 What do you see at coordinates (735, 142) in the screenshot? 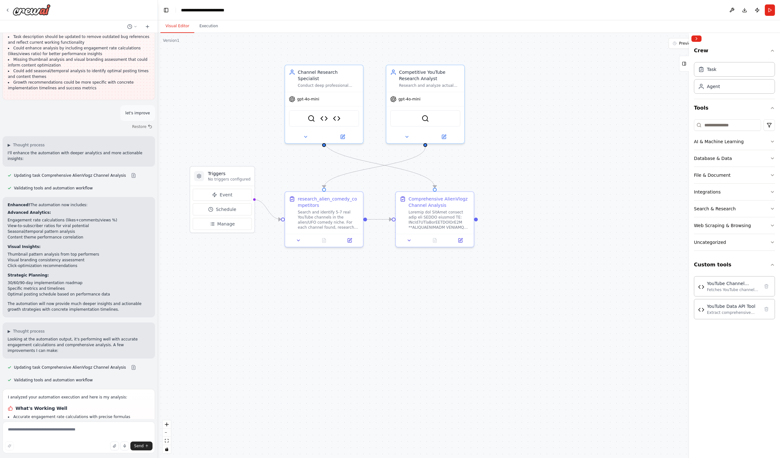
I see `button: AI & Machine Learning` at bounding box center [735, 142].